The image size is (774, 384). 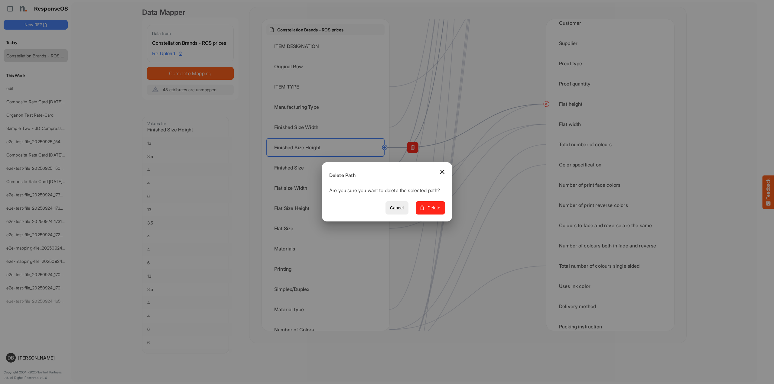 I want to click on p: Are you sure you want to delete the selected path?, so click(x=385, y=192).